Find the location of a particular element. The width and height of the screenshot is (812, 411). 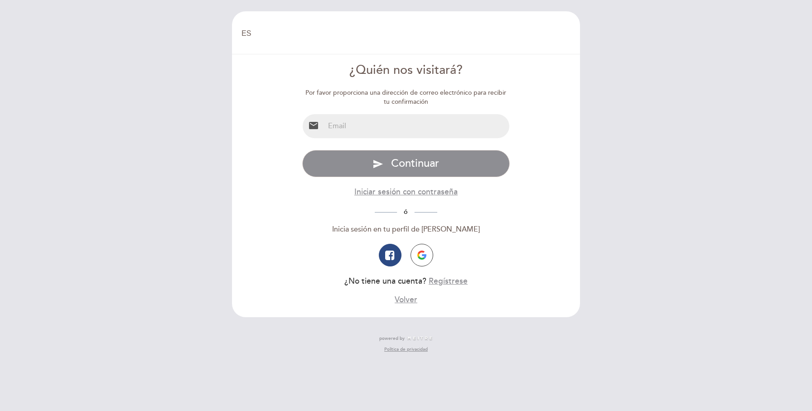

span: ó is located at coordinates (406, 212).